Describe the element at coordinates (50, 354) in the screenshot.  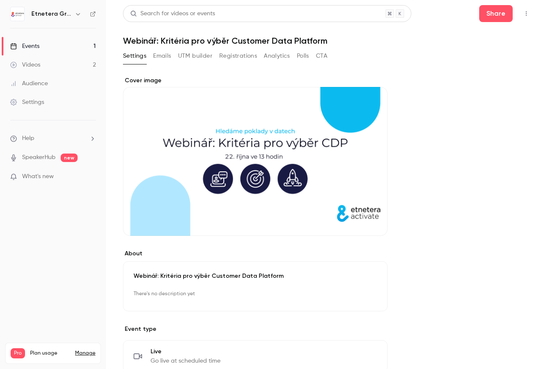
I see `span: Plan usage` at that location.